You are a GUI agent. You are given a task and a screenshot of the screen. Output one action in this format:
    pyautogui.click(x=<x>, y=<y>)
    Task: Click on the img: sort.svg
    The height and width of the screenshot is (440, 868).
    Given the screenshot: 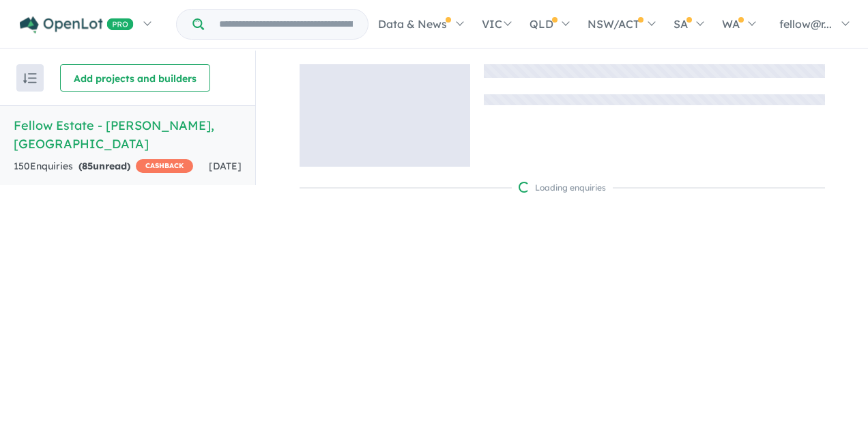 What is the action you would take?
    pyautogui.click(x=30, y=78)
    